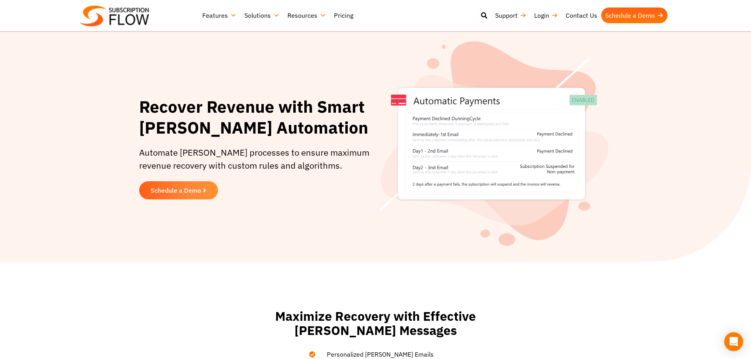 This screenshot has height=359, width=751. I want to click on a: Features, so click(219, 15).